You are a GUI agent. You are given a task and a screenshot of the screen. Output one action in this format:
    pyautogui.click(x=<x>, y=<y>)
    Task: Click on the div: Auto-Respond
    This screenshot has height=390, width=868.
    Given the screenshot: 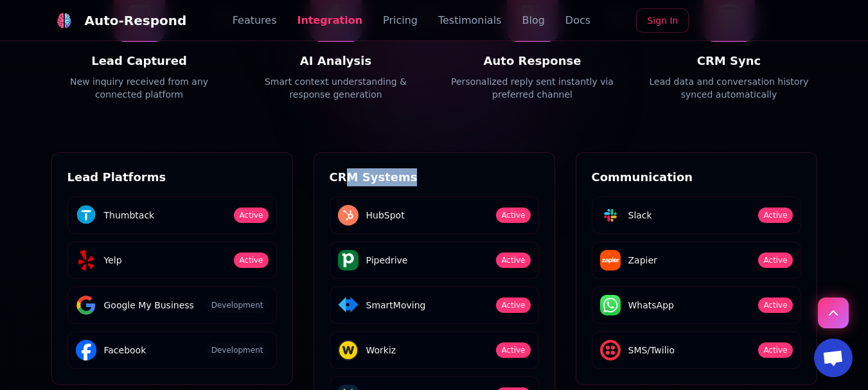 What is the action you would take?
    pyautogui.click(x=135, y=21)
    